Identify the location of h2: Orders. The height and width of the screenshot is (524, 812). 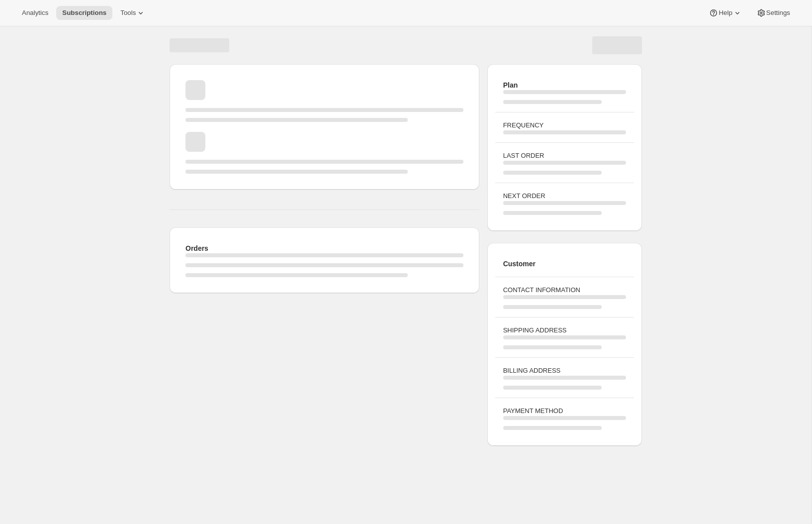
(324, 248).